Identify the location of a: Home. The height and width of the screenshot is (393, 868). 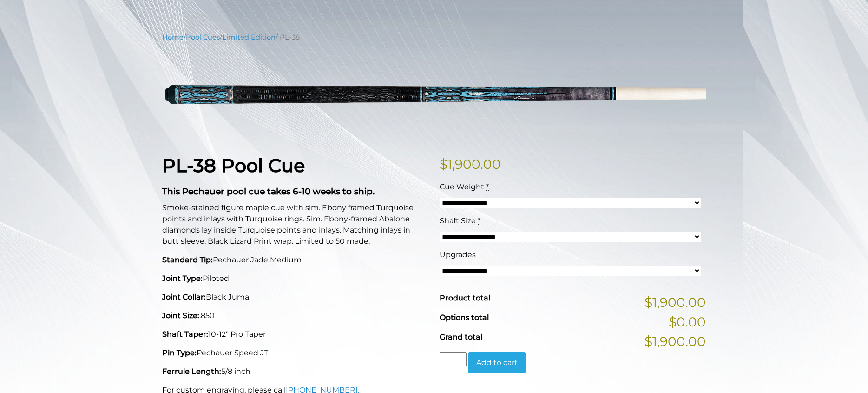
(173, 37).